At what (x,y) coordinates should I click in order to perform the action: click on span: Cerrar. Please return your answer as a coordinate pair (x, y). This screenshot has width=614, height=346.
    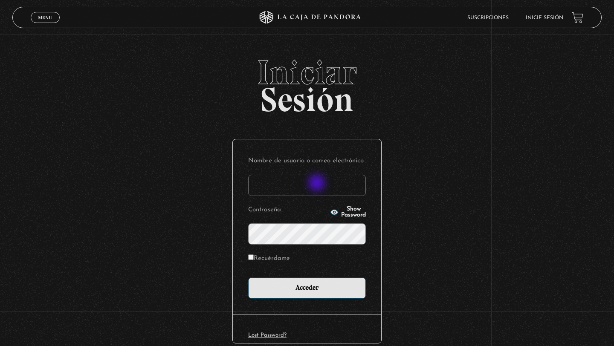
    Looking at the image, I should click on (45, 25).